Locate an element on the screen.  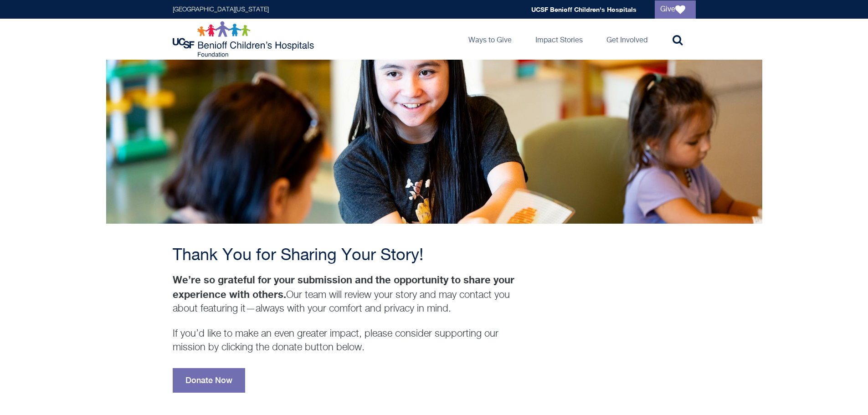
a: Ways to Give is located at coordinates (490, 39).